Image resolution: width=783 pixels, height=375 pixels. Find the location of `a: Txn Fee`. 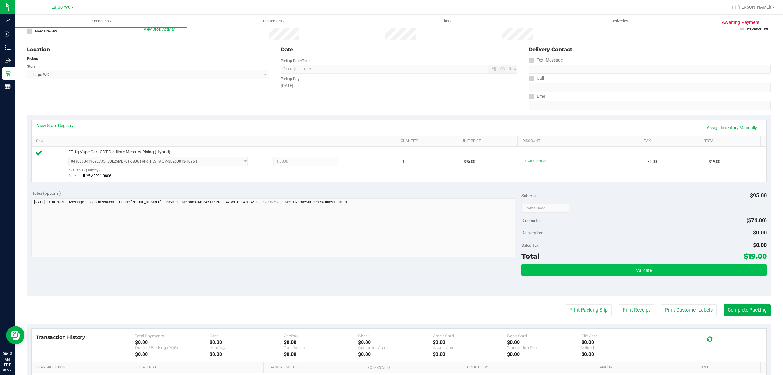

a: Txn Fee is located at coordinates (728, 367).